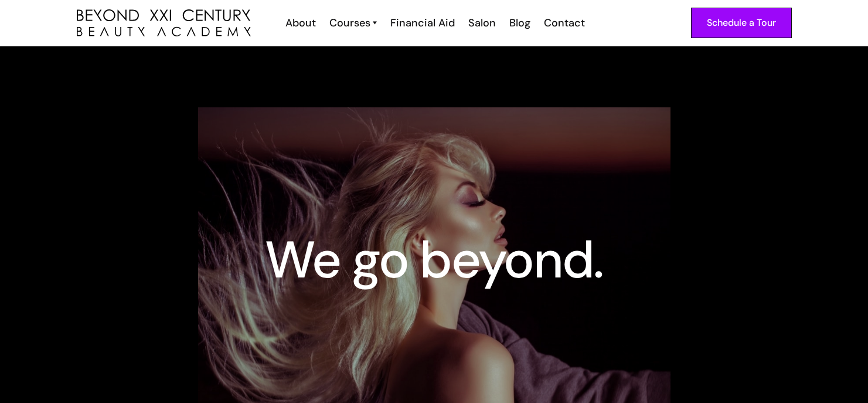 Image resolution: width=868 pixels, height=403 pixels. What do you see at coordinates (563, 23) in the screenshot?
I see `a: Contact` at bounding box center [563, 23].